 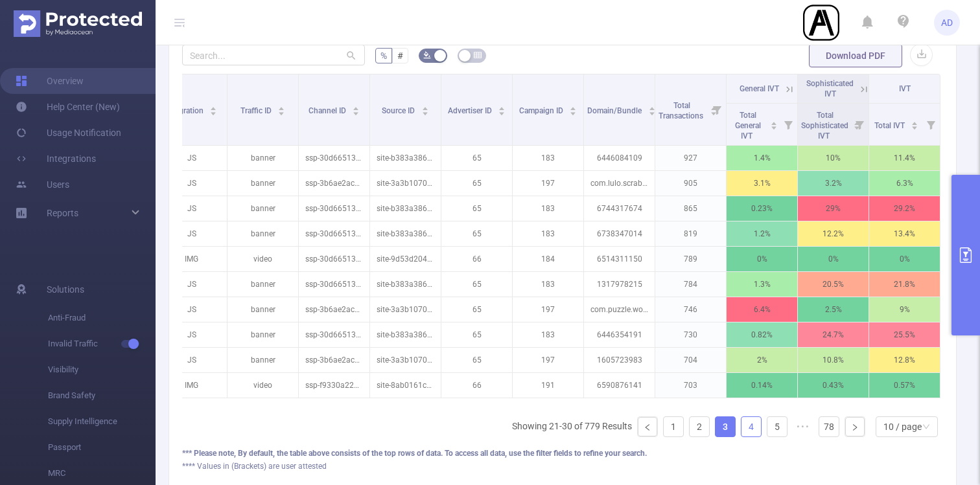 I want to click on a: 4, so click(x=752, y=427).